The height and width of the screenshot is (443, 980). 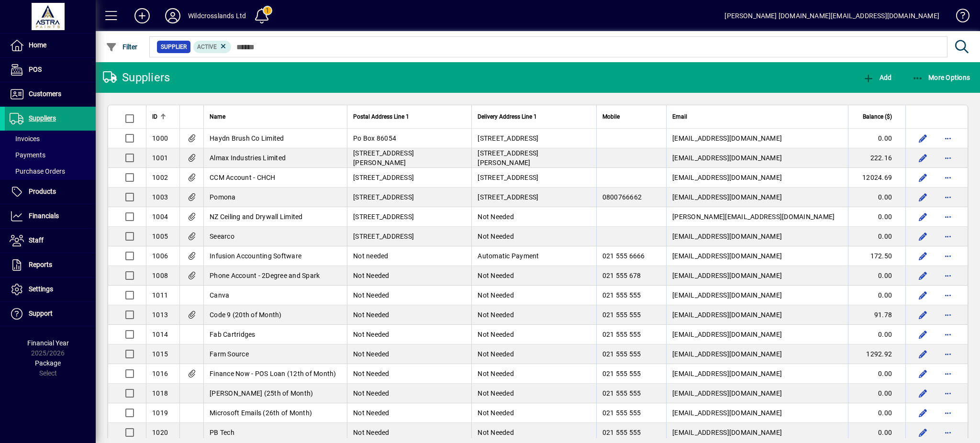 What do you see at coordinates (217, 117) in the screenshot?
I see `span: Name` at bounding box center [217, 117].